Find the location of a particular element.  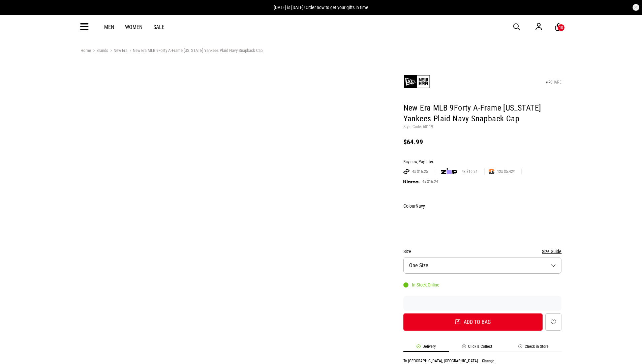

a: Home is located at coordinates (85, 50).